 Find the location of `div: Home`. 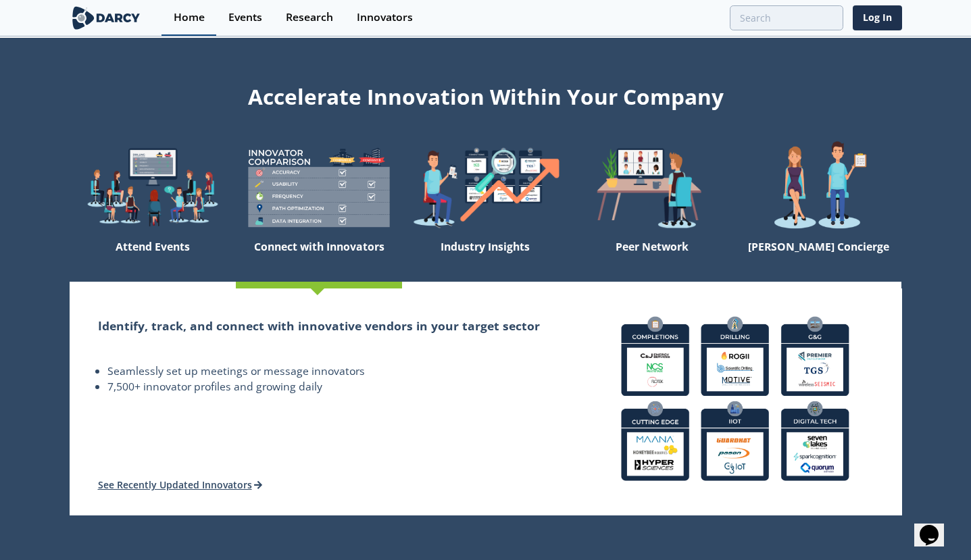

div: Home is located at coordinates (189, 18).